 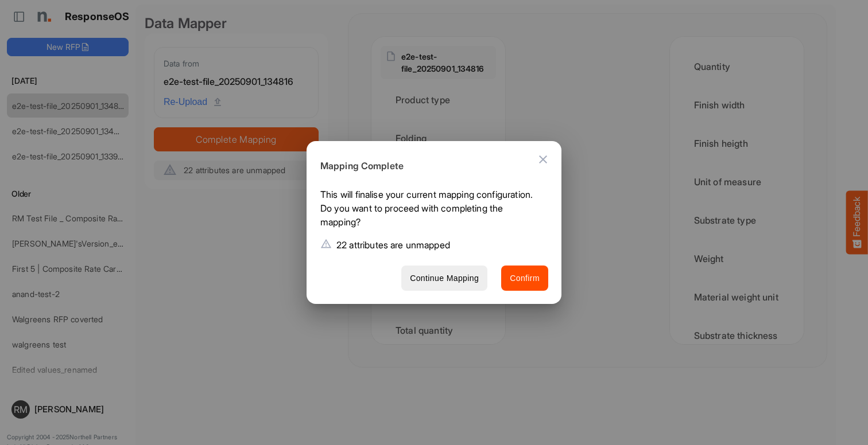 I want to click on span: Confirm, so click(x=525, y=278).